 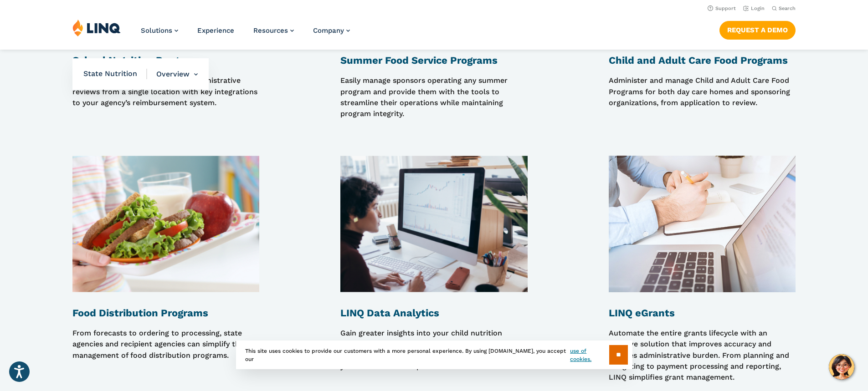 What do you see at coordinates (754, 8) in the screenshot?
I see `a: Login` at bounding box center [754, 8].